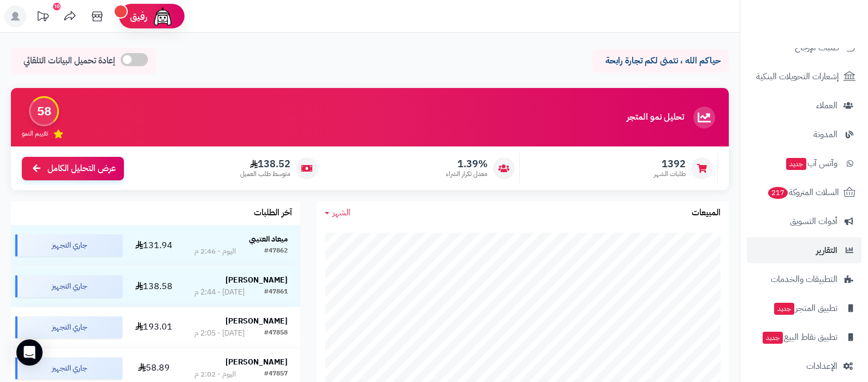  I want to click on span: وآتس آب, so click(811, 163).